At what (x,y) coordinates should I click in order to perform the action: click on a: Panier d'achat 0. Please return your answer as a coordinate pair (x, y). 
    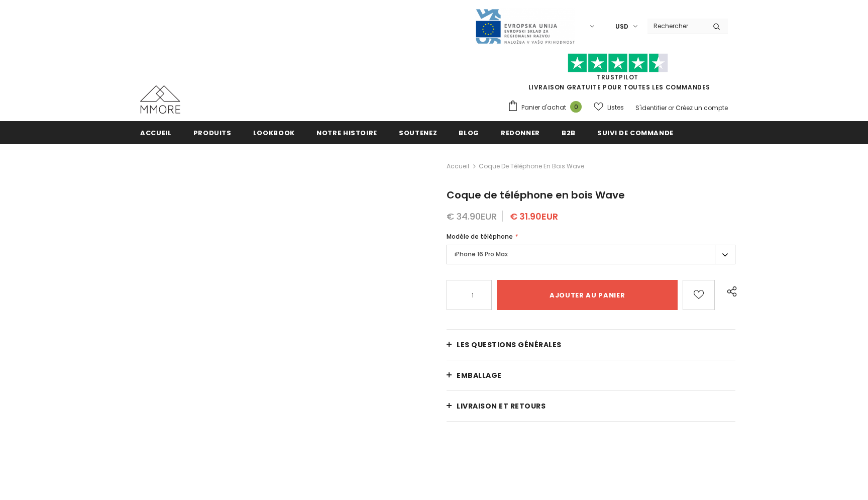
    Looking at the image, I should click on (547, 107).